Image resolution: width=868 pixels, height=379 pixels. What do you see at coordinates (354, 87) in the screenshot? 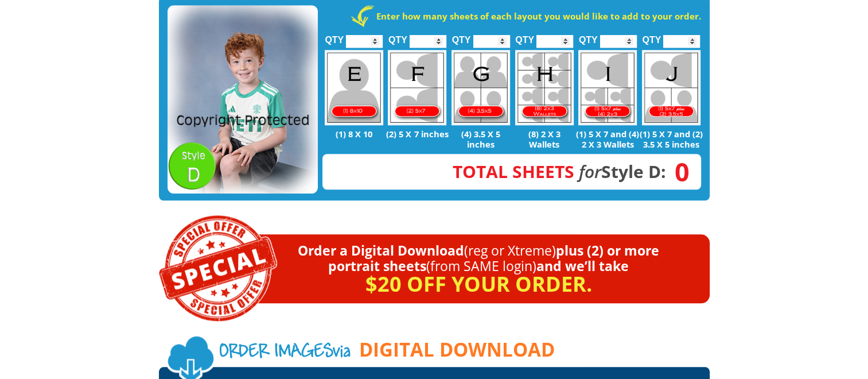
I see `img: E` at bounding box center [354, 87].